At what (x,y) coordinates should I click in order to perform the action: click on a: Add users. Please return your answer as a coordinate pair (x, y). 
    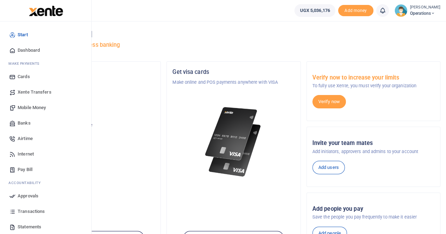
    Looking at the image, I should click on (329, 168).